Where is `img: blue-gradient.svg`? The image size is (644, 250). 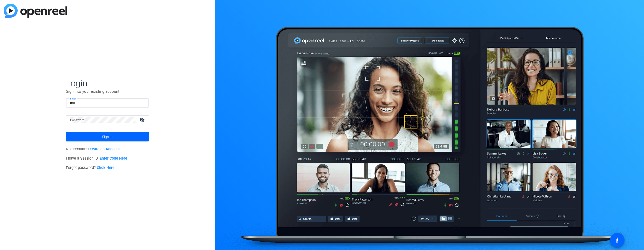
img: blue-gradient.svg is located at coordinates (35, 11).